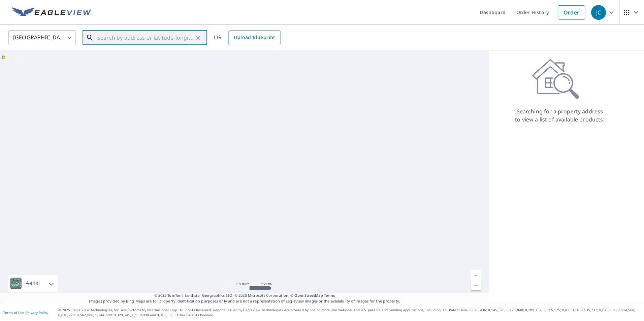 This screenshot has height=321, width=644. Describe the element at coordinates (37, 312) in the screenshot. I see `a: Privacy Policy` at that location.